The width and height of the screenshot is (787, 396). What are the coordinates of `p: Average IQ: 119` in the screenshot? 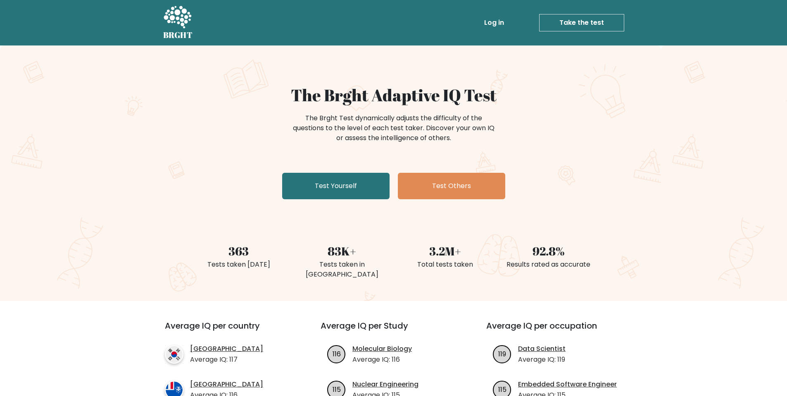 It's located at (542, 360).